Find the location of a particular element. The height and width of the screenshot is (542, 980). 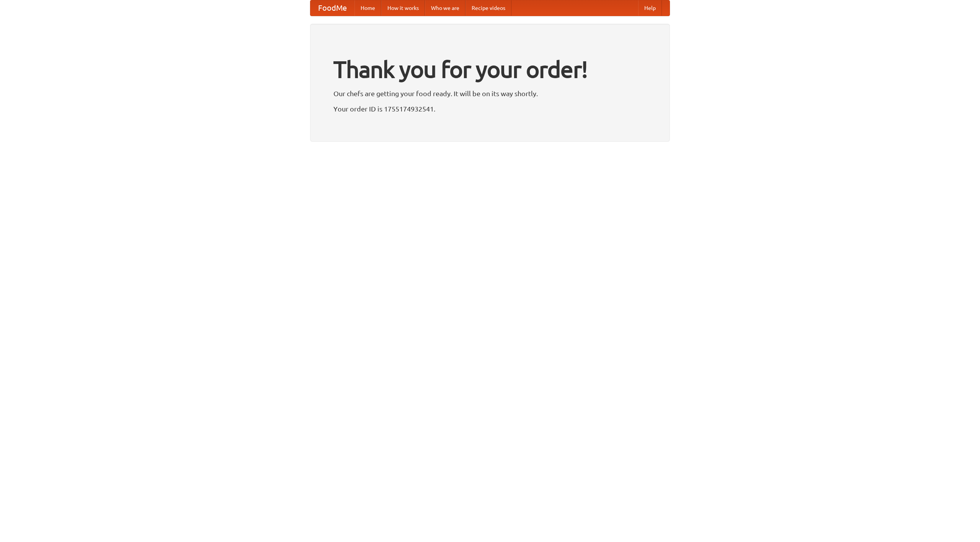

p: Our chefs are getting your food ready. It will be on its way shortly. is located at coordinates (490, 93).